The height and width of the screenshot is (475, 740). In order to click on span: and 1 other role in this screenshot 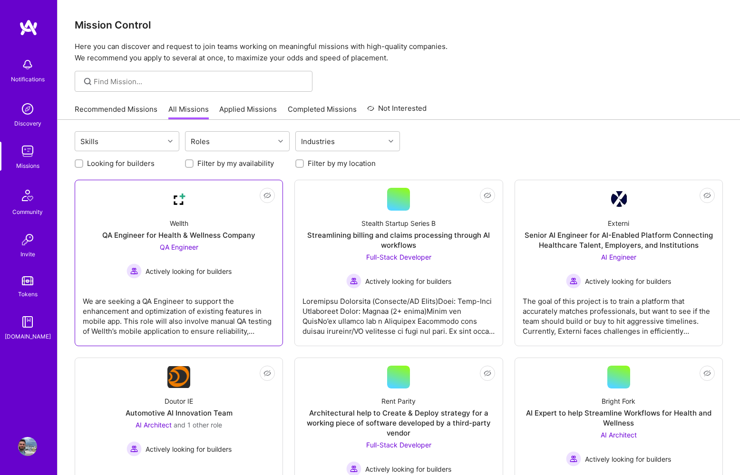, I will do `click(198, 425)`.